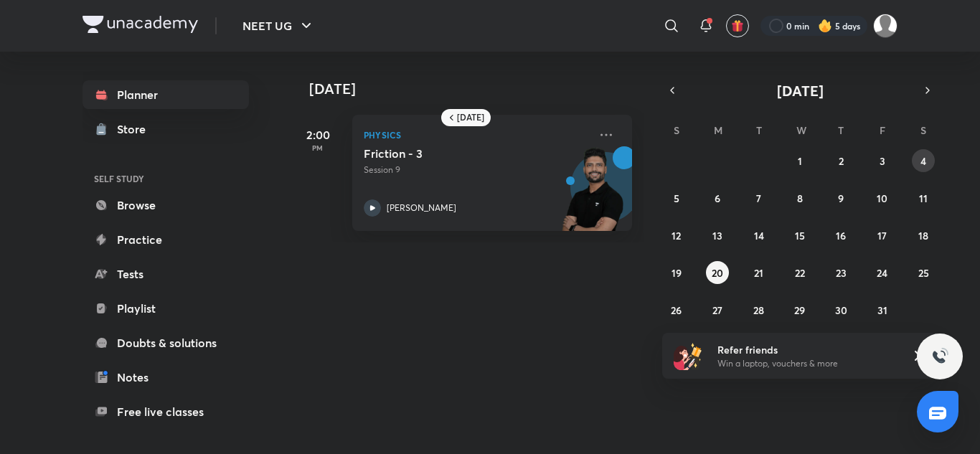 Image resolution: width=980 pixels, height=454 pixels. Describe the element at coordinates (923, 198) in the screenshot. I see `abbr: October 11, 2025` at that location.